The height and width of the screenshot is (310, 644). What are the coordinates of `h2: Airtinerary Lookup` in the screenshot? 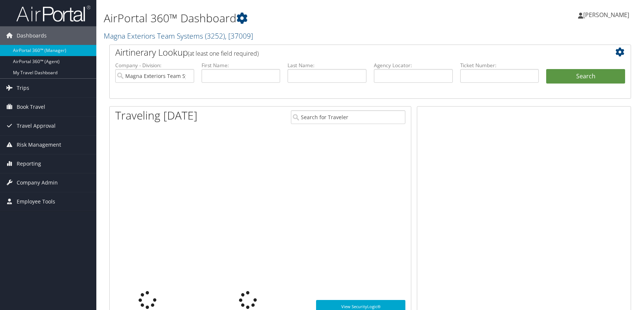 It's located at (348, 52).